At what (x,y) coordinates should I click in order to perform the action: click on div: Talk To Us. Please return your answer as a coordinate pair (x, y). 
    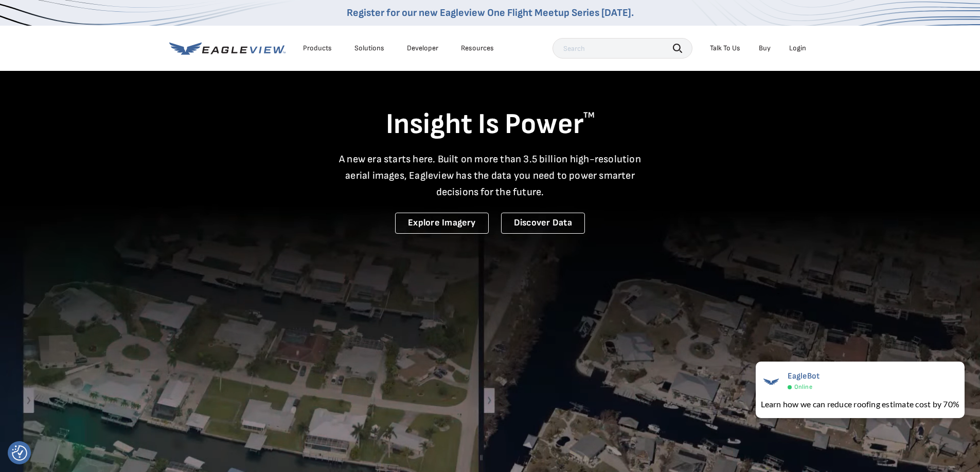
    Looking at the image, I should click on (724, 48).